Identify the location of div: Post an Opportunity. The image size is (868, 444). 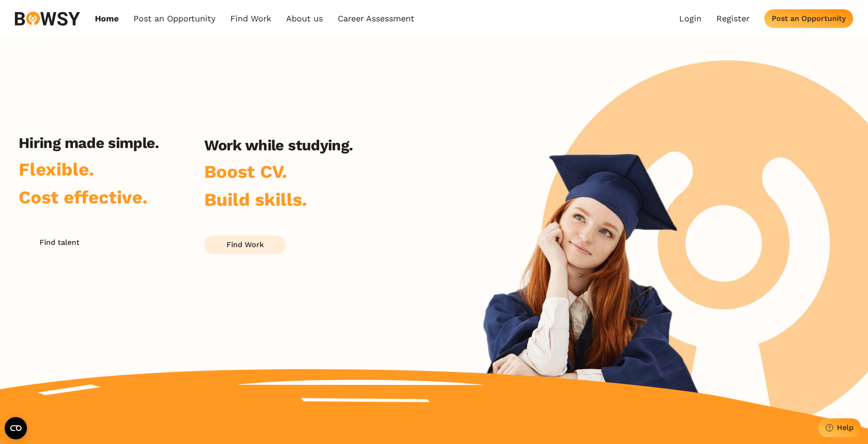
(809, 18).